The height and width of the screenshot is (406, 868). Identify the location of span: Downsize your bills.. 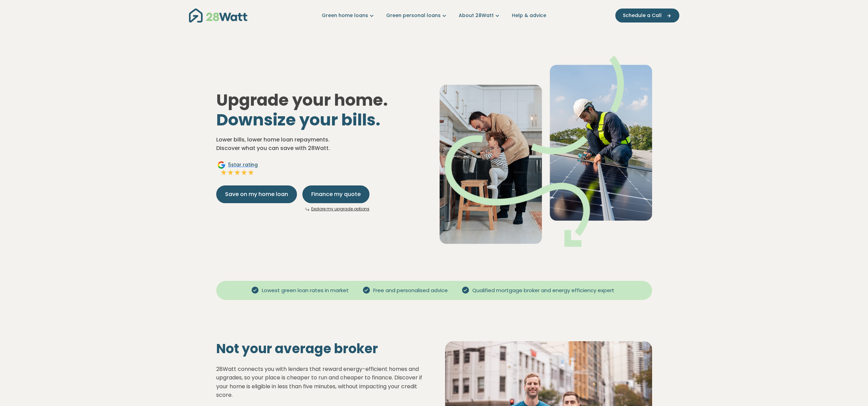
(298, 120).